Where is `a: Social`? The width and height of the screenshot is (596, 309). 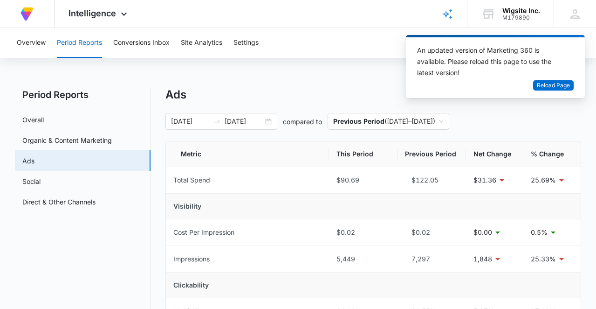
a: Social is located at coordinates (31, 181).